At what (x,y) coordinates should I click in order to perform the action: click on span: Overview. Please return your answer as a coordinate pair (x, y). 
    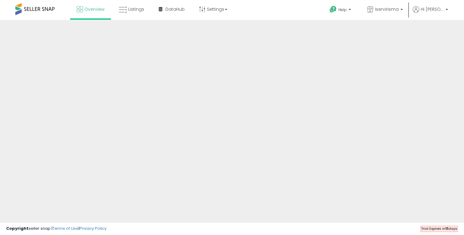
    Looking at the image, I should click on (94, 9).